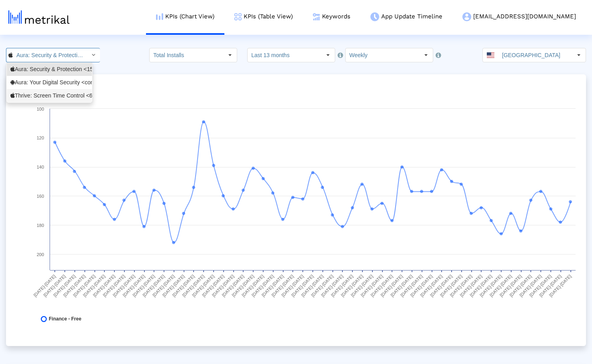  I want to click on img: my-account-menu-icon.png, so click(467, 17).